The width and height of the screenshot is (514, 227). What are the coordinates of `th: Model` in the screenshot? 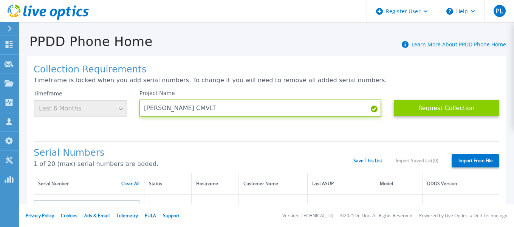 It's located at (398, 184).